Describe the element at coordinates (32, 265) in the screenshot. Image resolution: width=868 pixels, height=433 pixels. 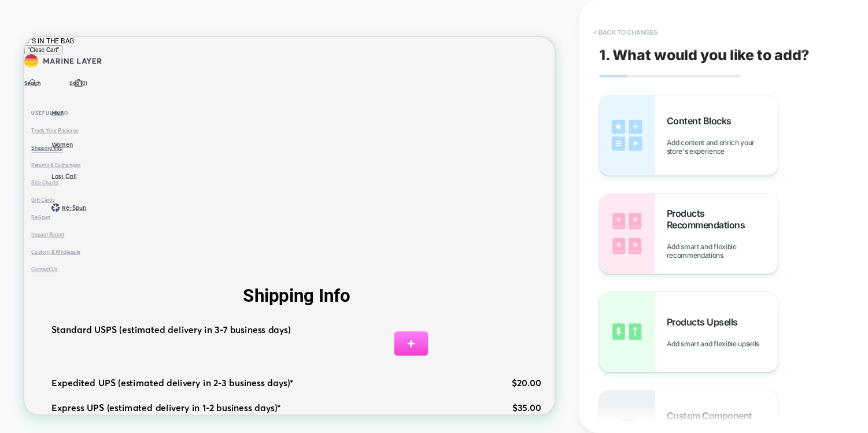
I see `a: Impact Report` at that location.